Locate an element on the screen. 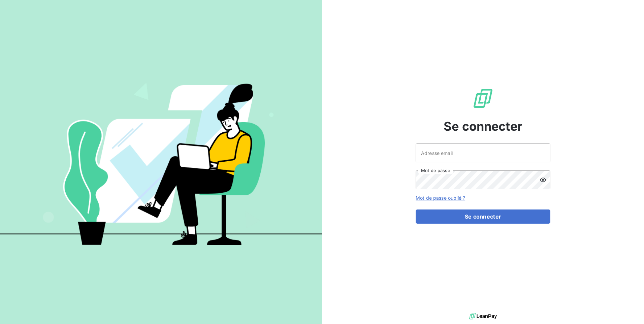  img: Logo LeanPay is located at coordinates (483, 98).